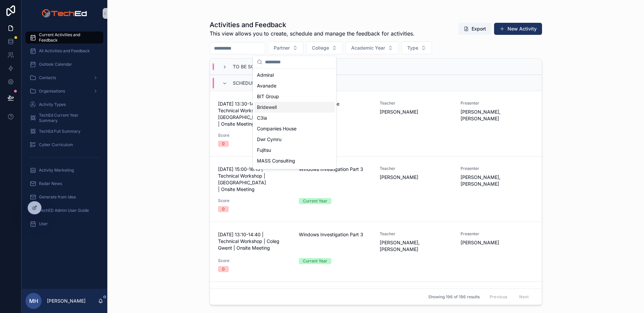 The image size is (644, 313). Describe the element at coordinates (52, 91) in the screenshot. I see `span: Organisations` at that location.